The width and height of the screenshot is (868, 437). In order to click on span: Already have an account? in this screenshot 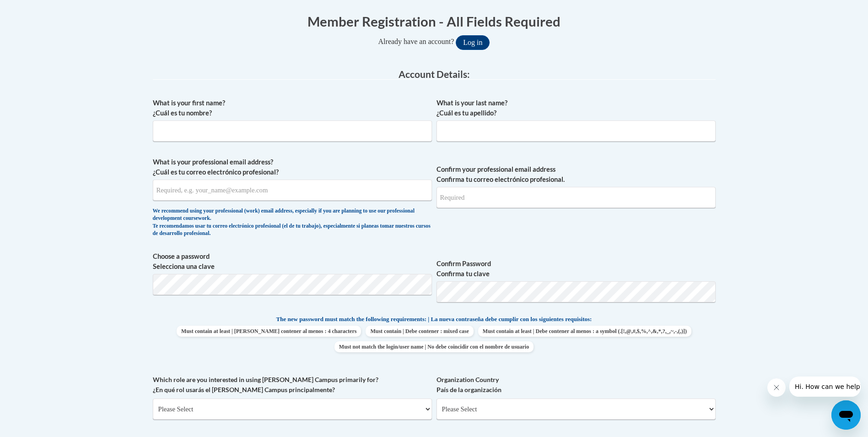, I will do `click(416, 42)`.